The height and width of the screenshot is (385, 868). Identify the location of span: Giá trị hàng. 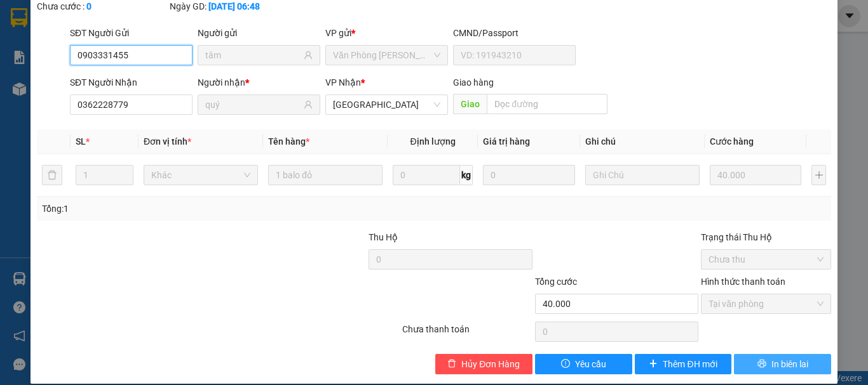
(506, 142).